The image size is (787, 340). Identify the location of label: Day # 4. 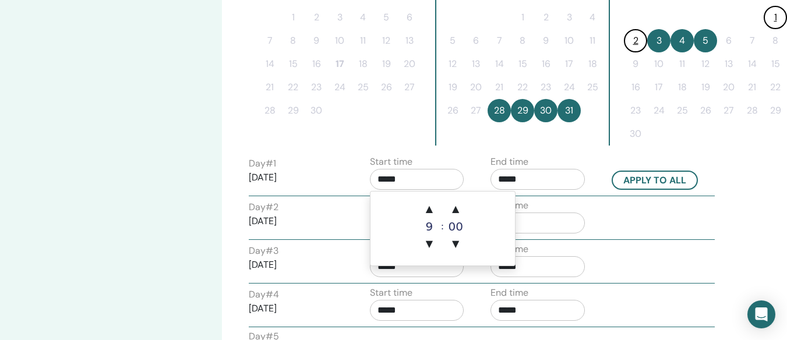
(264, 295).